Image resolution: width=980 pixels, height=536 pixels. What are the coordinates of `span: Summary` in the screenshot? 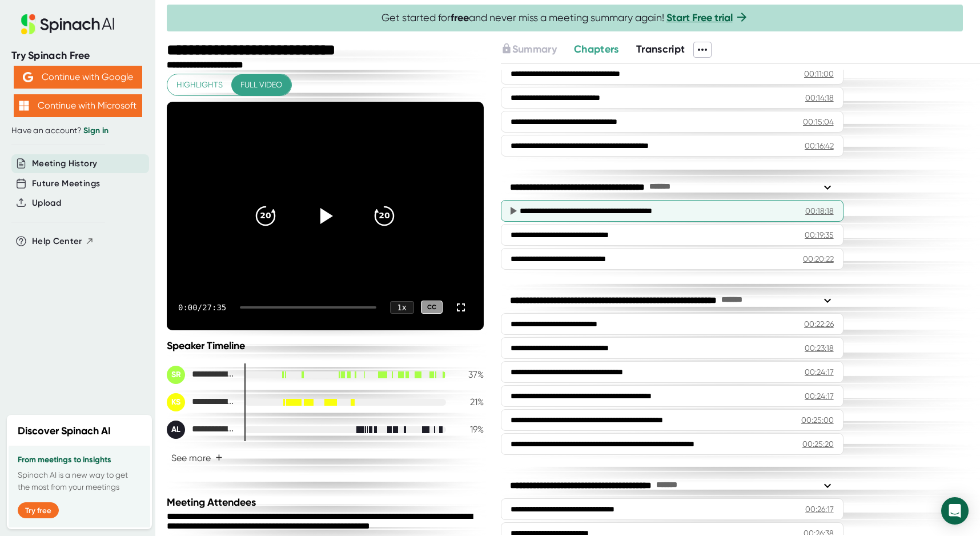 It's located at (534, 49).